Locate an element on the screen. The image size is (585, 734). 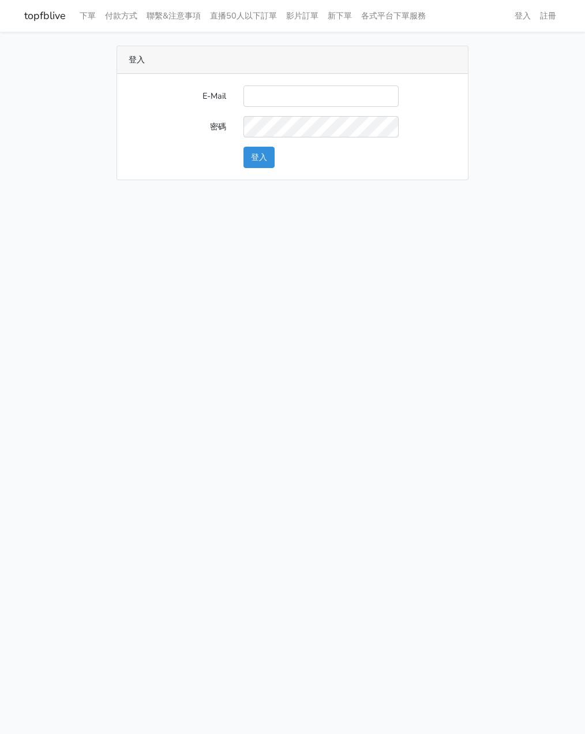
a: 註冊 is located at coordinates (548, 16).